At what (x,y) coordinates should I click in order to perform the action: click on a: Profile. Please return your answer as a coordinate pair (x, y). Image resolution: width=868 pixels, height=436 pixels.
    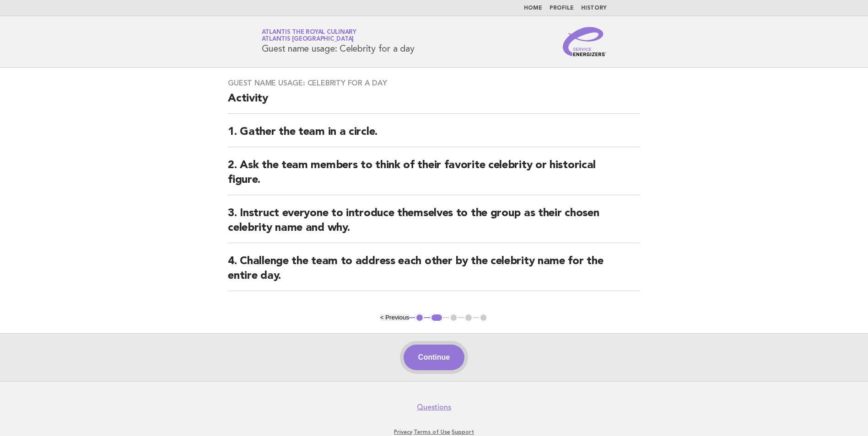
    Looking at the image, I should click on (561, 9).